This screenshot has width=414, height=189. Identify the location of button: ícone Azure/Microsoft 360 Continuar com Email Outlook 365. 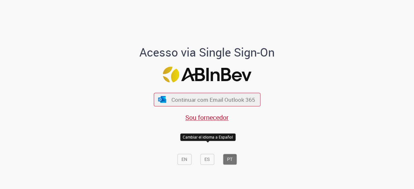
(207, 100).